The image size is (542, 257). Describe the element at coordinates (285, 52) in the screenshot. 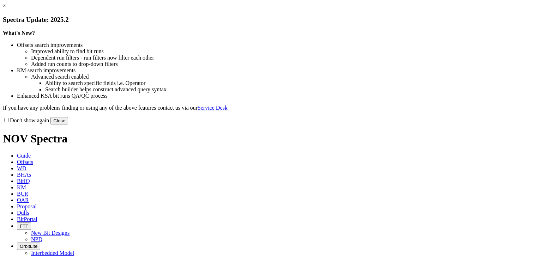

I see `li: Improved ability to find bit runs` at that location.